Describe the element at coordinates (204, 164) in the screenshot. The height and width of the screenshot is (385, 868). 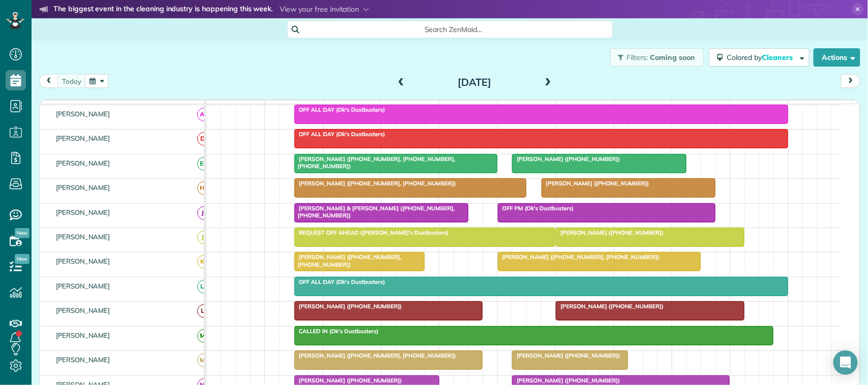
I see `span: EM` at that location.